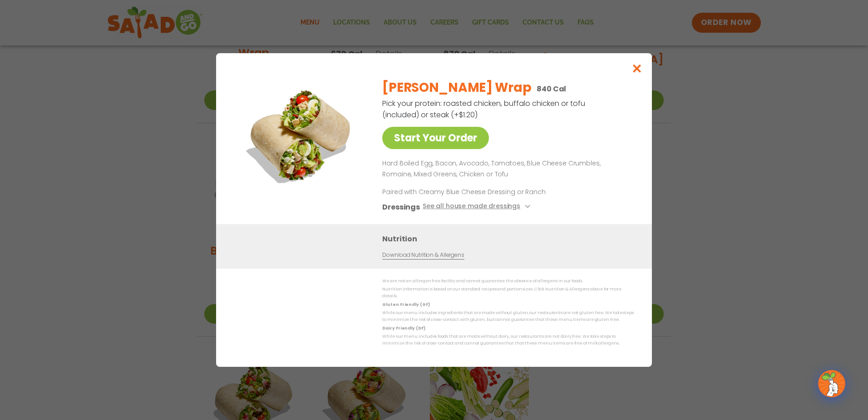 This screenshot has width=868, height=420. What do you see at coordinates (300, 135) in the screenshot?
I see `img: Featured product photo for Cobb Wrap` at bounding box center [300, 135].